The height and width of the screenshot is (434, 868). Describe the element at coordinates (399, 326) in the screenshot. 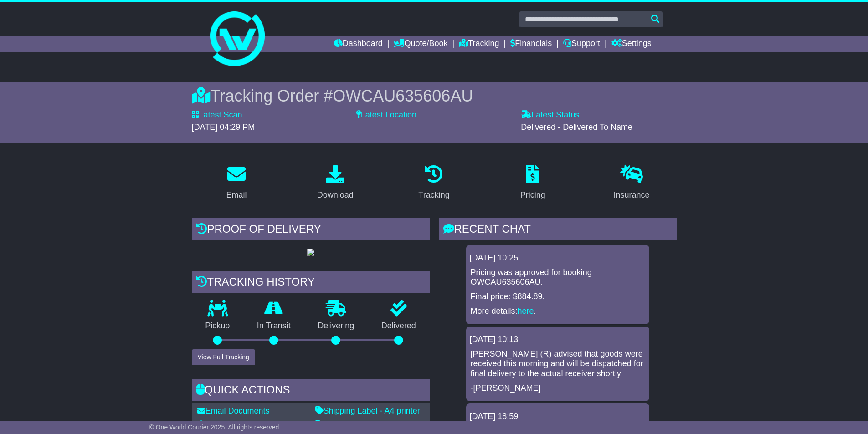

I see `p: Delivered` at that location.